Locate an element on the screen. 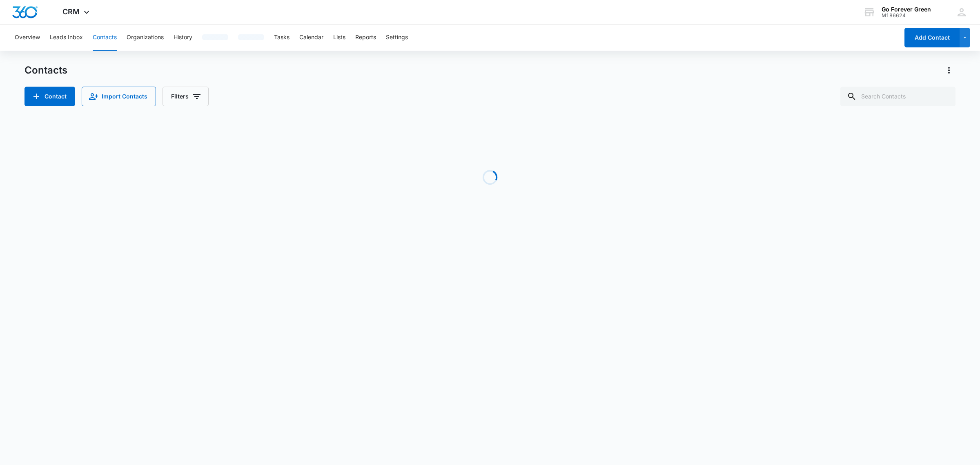  button: Settings is located at coordinates (397, 37).